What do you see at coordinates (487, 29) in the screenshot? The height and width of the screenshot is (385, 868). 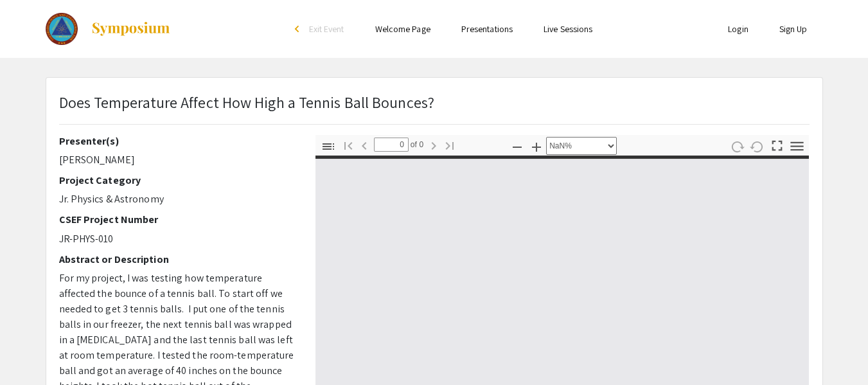 I see `a: Presentations` at bounding box center [487, 29].